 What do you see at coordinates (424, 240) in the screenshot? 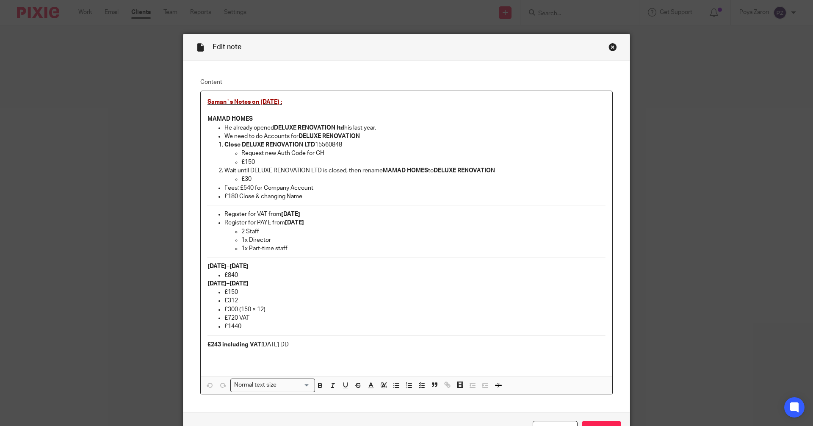
I see `p: 1x Director` at bounding box center [424, 240].